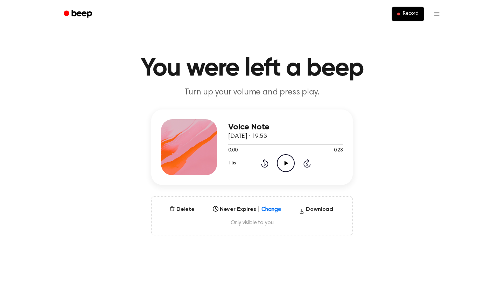 The width and height of the screenshot is (504, 284). I want to click on span: Record, so click(411, 14).